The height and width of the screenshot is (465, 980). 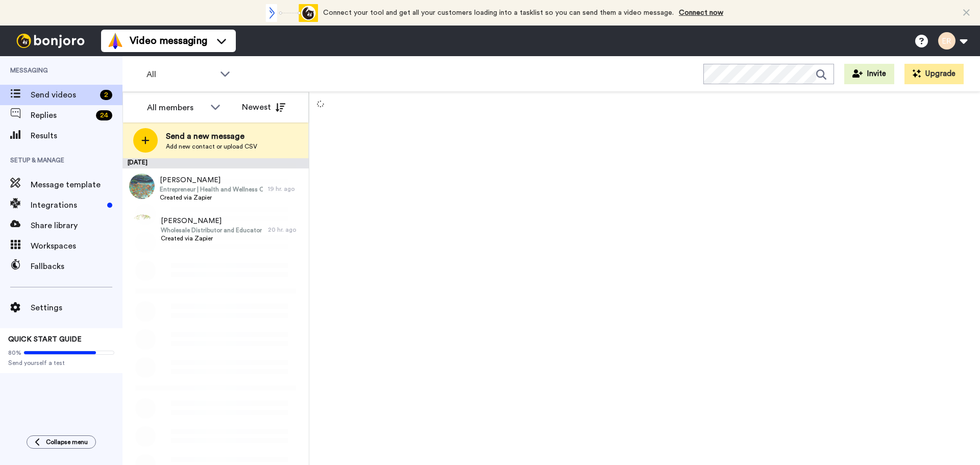 I want to click on span: Add new contact or upload CSV, so click(x=212, y=147).